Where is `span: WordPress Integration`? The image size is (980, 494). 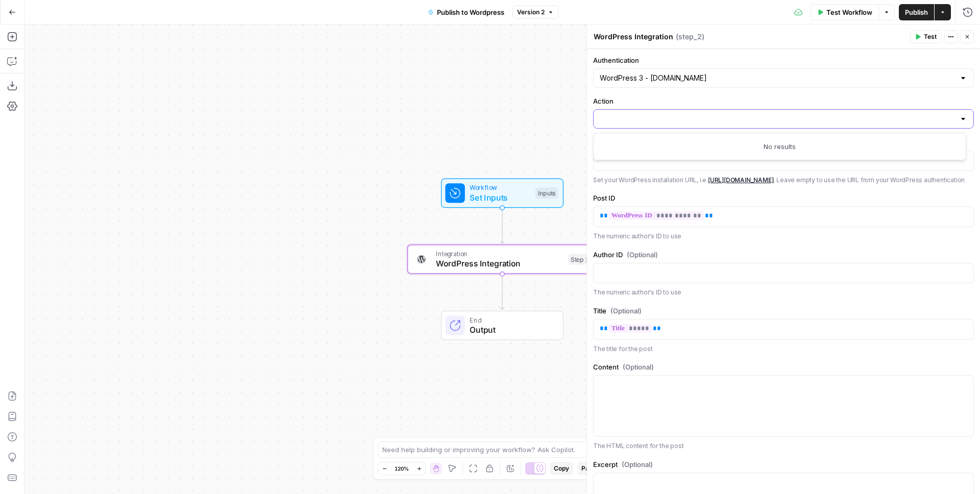
span: WordPress Integration is located at coordinates (500, 263).